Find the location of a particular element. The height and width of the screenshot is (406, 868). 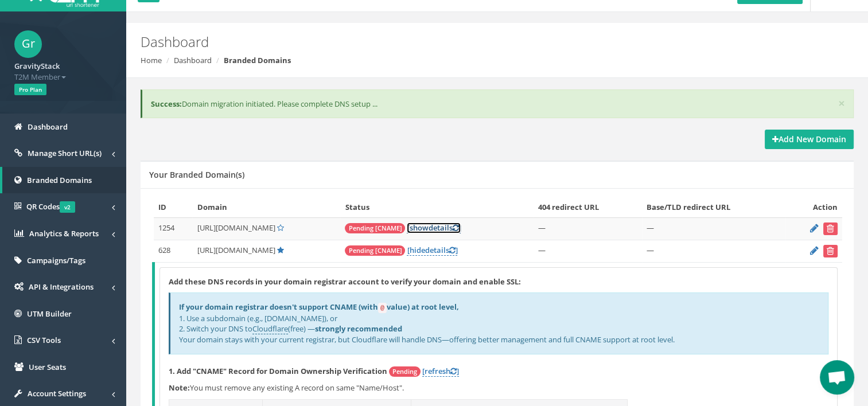

a: Set Default is located at coordinates (280, 228).